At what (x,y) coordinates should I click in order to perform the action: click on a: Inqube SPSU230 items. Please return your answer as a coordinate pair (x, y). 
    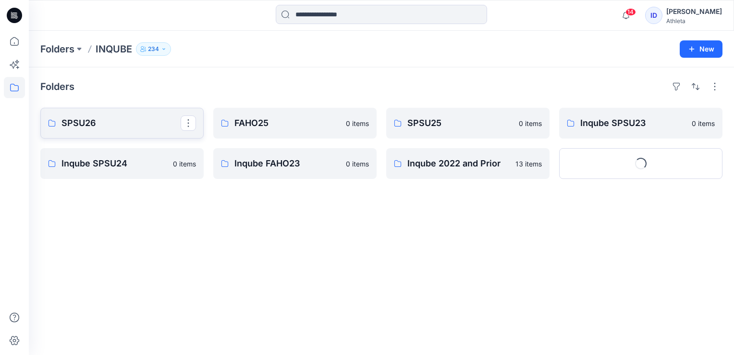
    Looking at the image, I should click on (641, 123).